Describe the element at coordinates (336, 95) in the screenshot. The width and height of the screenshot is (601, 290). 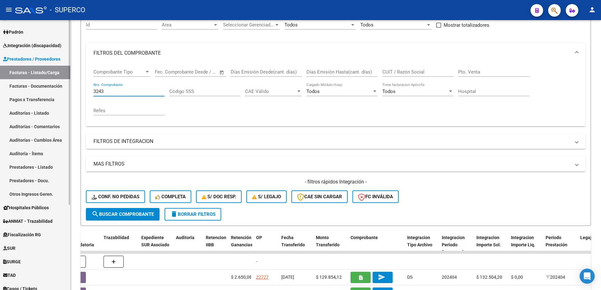
I see `div: FILTROS DEL COMPROBANTE` at that location.